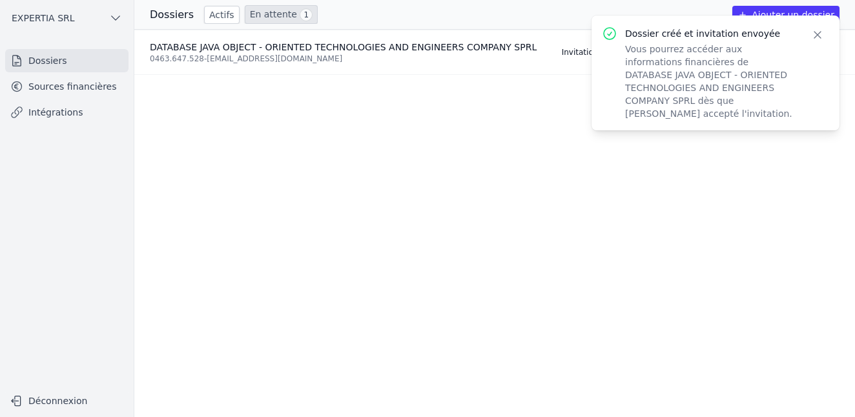 The width and height of the screenshot is (855, 417). I want to click on a: Sources financières, so click(67, 87).